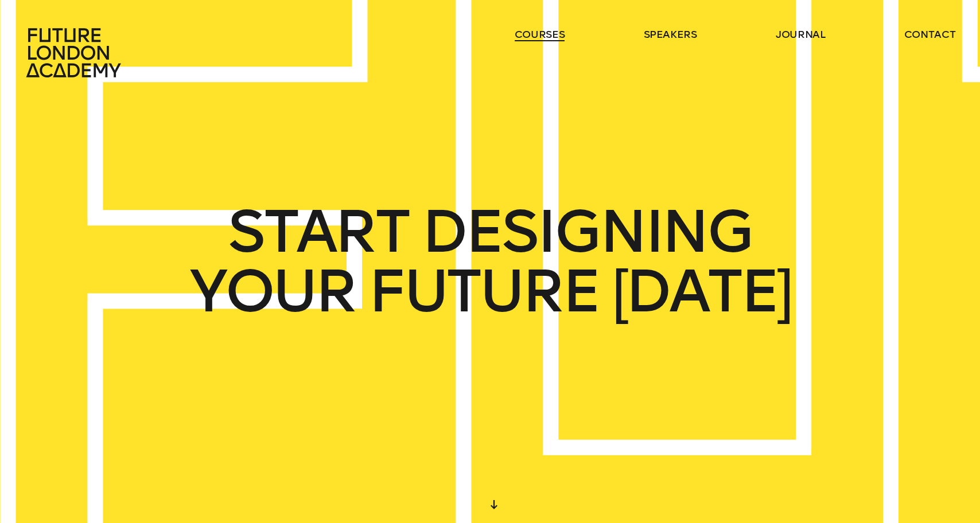  I want to click on span: YOUR, so click(272, 292).